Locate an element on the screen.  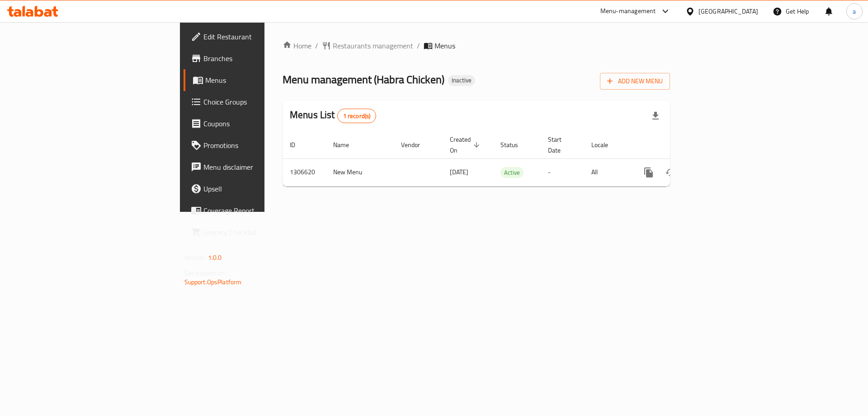
span: 1 record(s) is located at coordinates (357, 116).